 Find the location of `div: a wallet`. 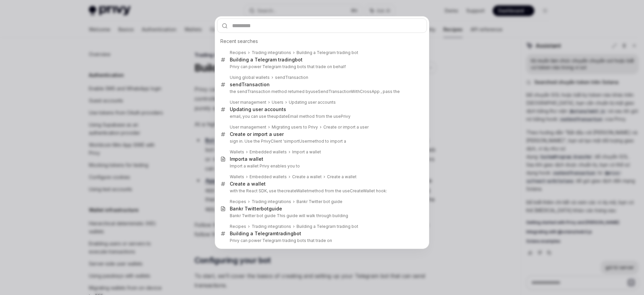

div: a wallet is located at coordinates (246, 159).